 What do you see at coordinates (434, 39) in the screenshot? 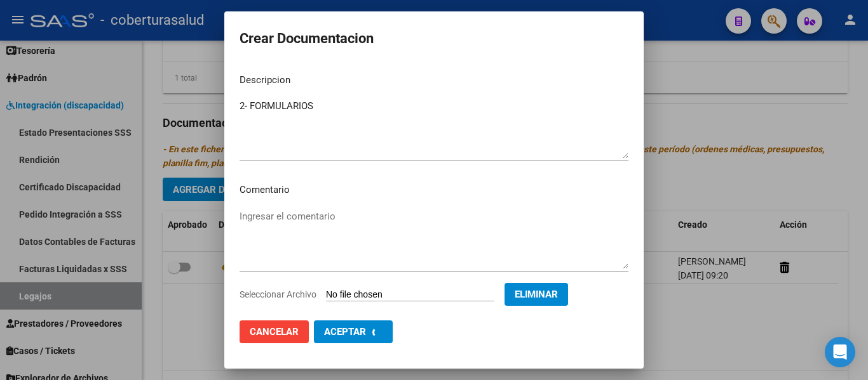
I see `h2: Crear Documentacion` at bounding box center [434, 39].